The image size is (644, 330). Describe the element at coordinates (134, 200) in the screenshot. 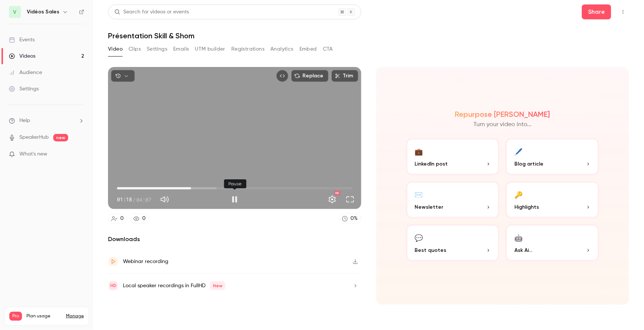

I see `div: 01:18` at that location.